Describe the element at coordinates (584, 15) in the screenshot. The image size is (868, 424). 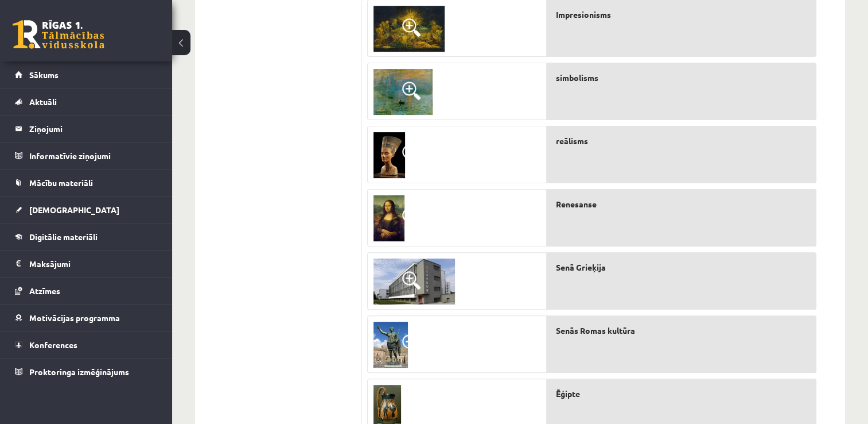
I see `span: Impresionisms` at that location.